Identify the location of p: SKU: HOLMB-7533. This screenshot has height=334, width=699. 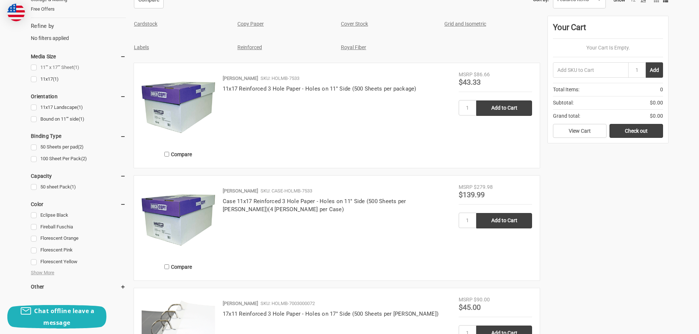
(280, 79).